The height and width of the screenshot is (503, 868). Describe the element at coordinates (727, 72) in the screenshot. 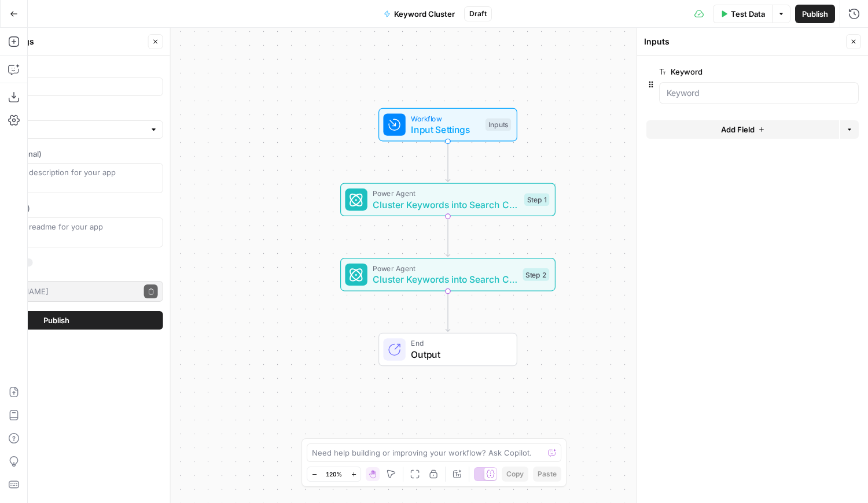

I see `label: Keyword` at that location.